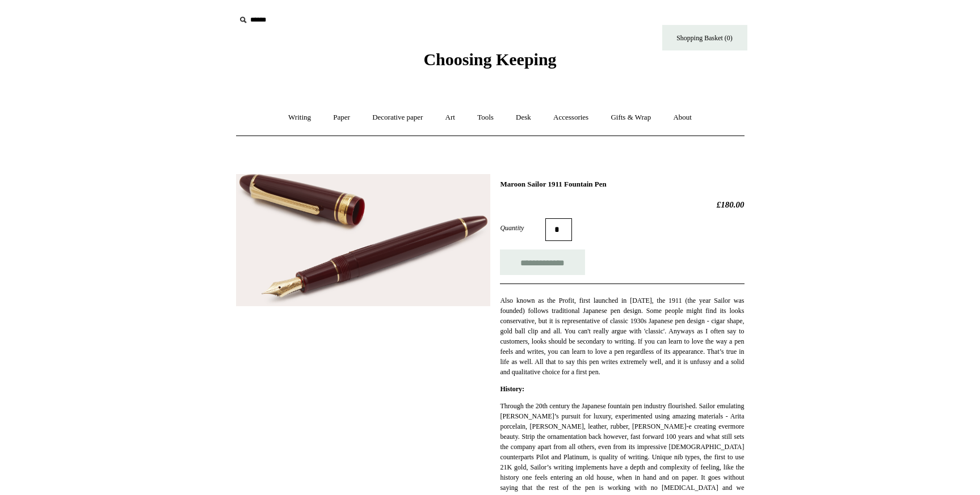 This screenshot has width=980, height=495. What do you see at coordinates (490, 59) in the screenshot?
I see `span: Choosing Keeping` at bounding box center [490, 59].